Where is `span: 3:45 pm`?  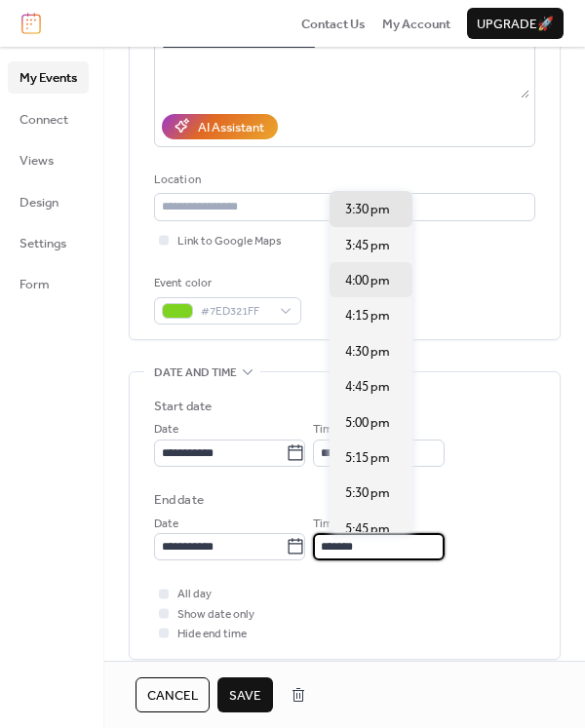
span: 3:45 pm is located at coordinates (368, 246).